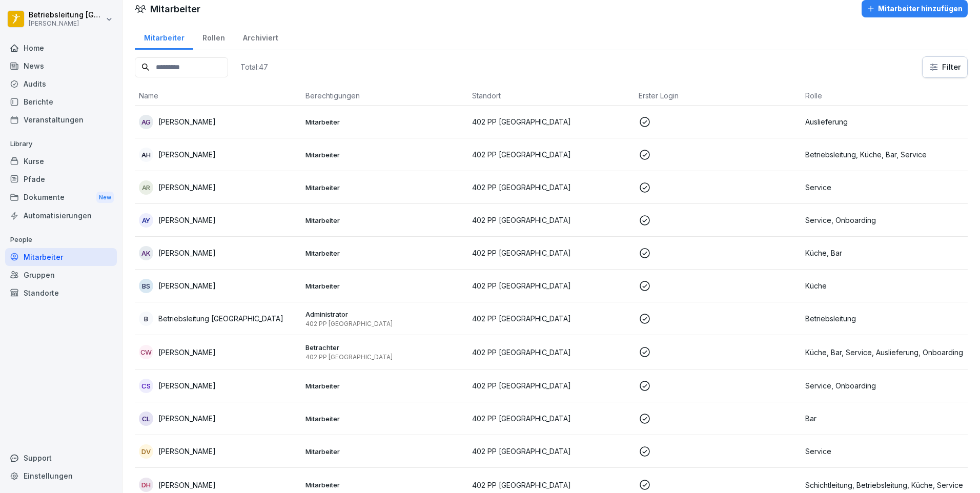  I want to click on a: Veranstaltungen, so click(61, 119).